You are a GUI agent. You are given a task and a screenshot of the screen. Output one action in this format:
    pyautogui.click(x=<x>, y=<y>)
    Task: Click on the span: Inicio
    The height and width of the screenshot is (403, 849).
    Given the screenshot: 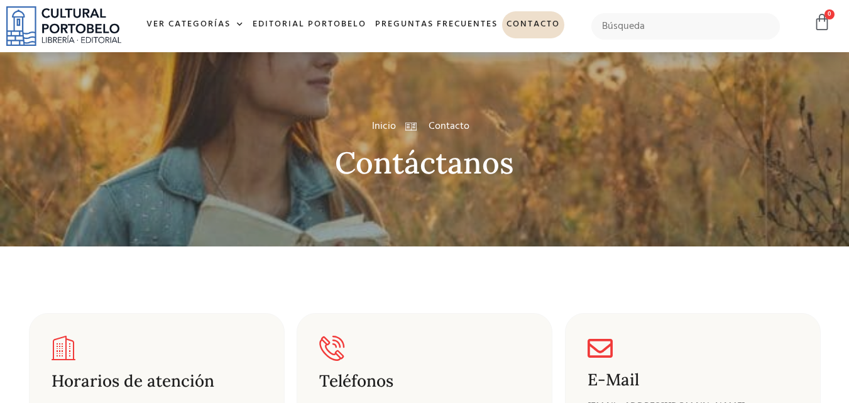 What is the action you would take?
    pyautogui.click(x=384, y=126)
    